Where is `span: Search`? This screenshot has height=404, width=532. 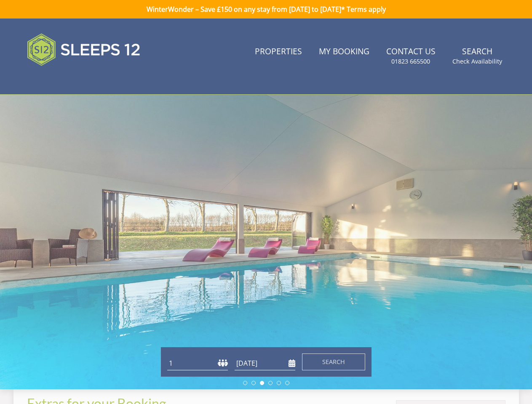
span: Search is located at coordinates (334, 362).